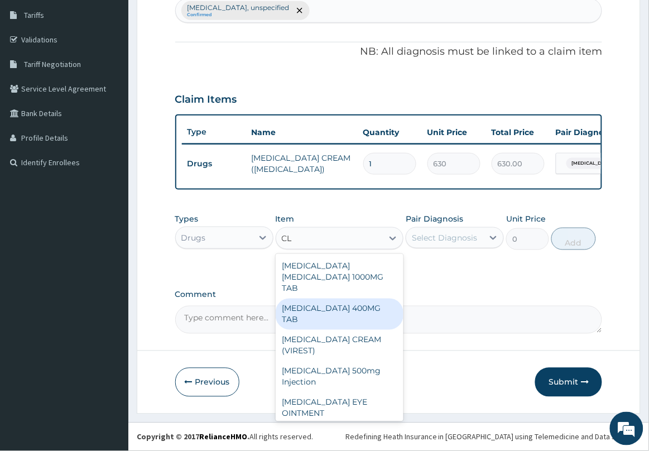  What do you see at coordinates (454, 132) in the screenshot?
I see `th: Unit Price` at bounding box center [454, 132].